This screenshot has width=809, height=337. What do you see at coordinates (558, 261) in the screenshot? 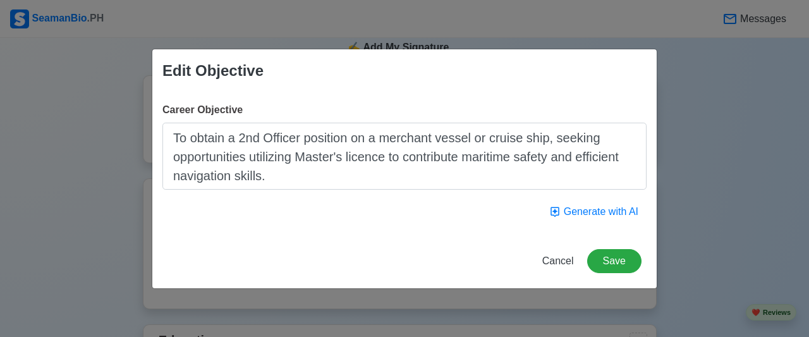
I see `button: Cancel` at bounding box center [558, 261].